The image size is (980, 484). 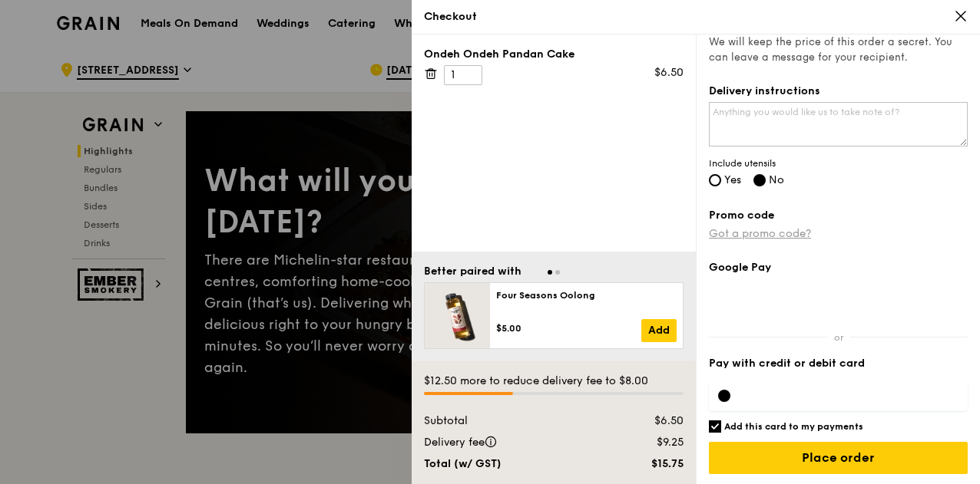 What do you see at coordinates (838, 364) in the screenshot?
I see `label: Pay with credit or debit card` at bounding box center [838, 364].